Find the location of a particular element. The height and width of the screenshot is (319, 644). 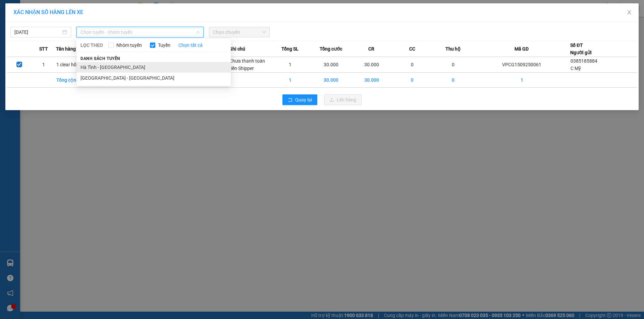

button: uploadLên hàng is located at coordinates (342, 100).